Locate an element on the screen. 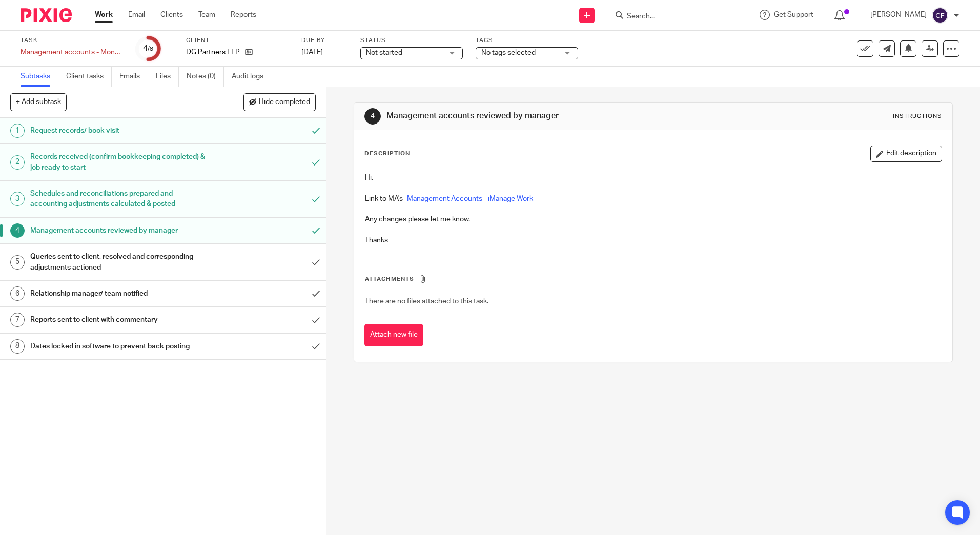 This screenshot has height=535, width=980. h1: Records received (confirm bookkeeping completed) & job ready to start is located at coordinates (118, 162).